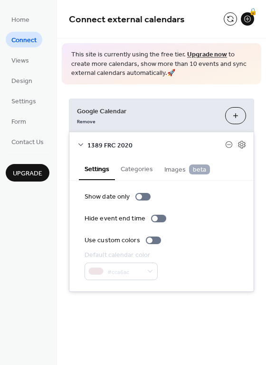  I want to click on a: Form, so click(18, 121).